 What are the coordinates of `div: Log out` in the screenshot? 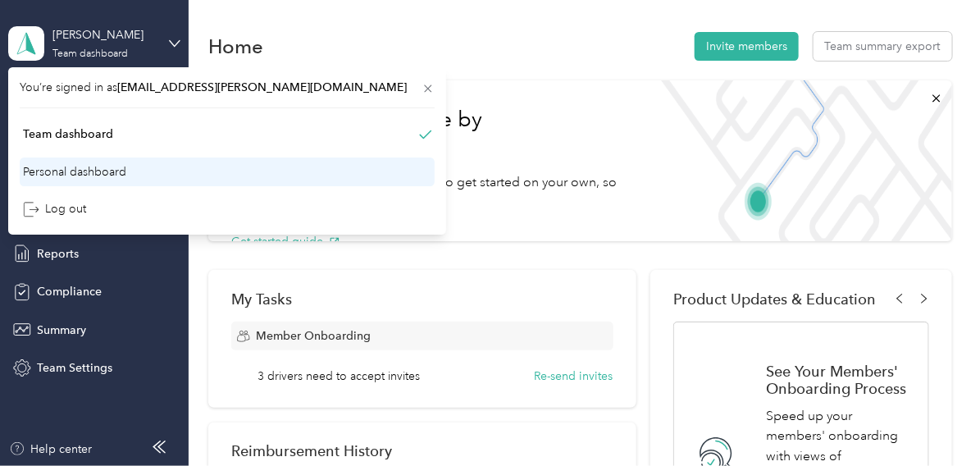 It's located at (54, 208).